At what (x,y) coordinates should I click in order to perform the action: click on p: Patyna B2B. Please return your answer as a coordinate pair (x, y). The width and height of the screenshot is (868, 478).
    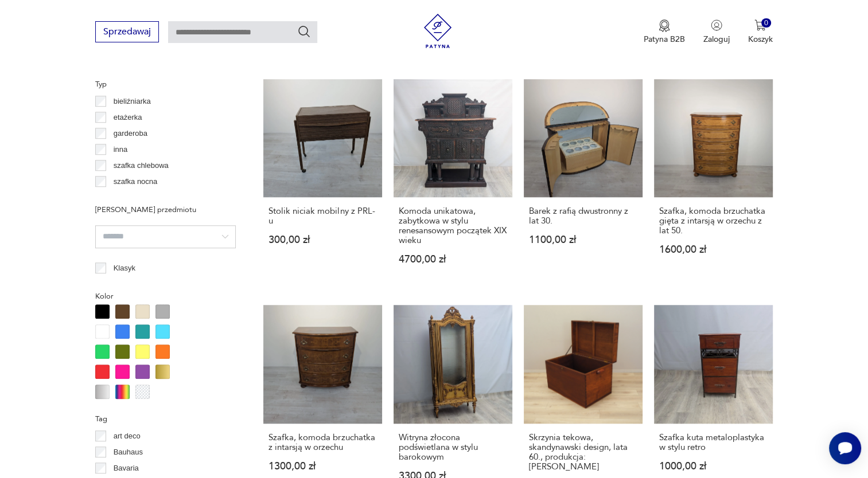
    Looking at the image, I should click on (665, 39).